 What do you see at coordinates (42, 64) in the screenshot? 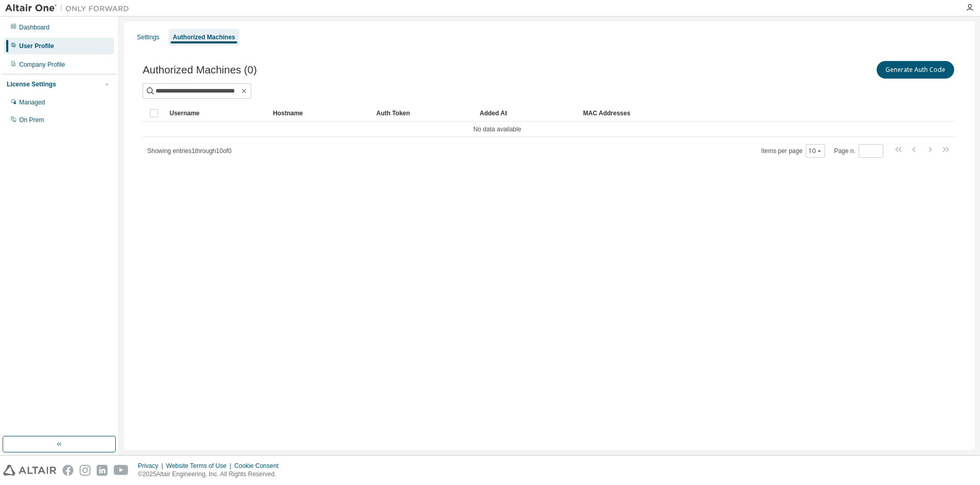
I see `div: Company Profile` at bounding box center [42, 64].